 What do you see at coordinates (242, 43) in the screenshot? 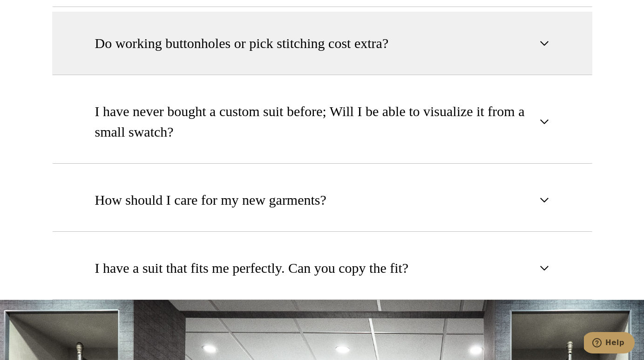
I see `span: Do working buttonholes or pick stitching cost extra?` at bounding box center [242, 43].